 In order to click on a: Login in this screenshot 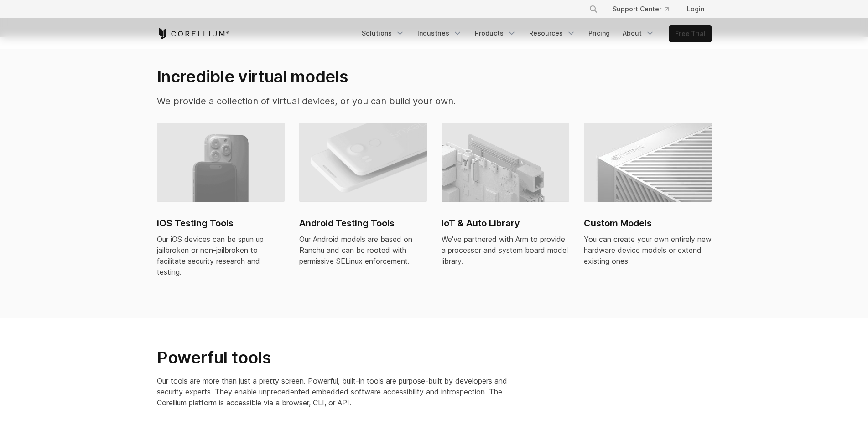, I will do `click(695, 9)`.